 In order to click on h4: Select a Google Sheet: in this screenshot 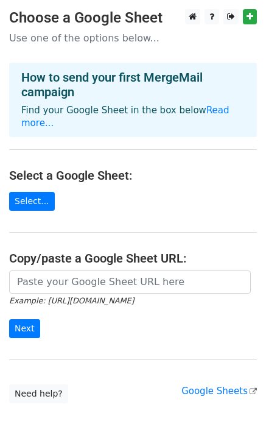, I will do `click(133, 176)`.